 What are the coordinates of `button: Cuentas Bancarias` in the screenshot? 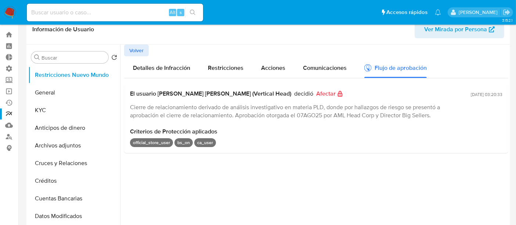 It's located at (74, 198).